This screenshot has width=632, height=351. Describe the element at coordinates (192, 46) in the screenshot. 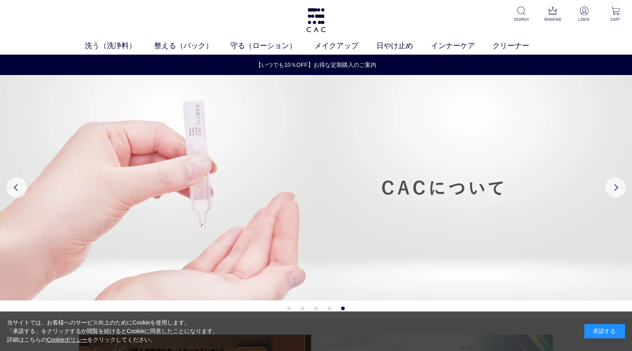

I see `a: 整える（パック）` at that location.